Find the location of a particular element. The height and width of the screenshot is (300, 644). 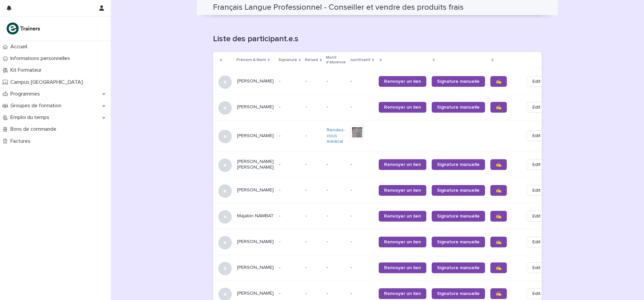

tr: Majabin NAWBAT--- --Renvoyer un lienSignature manuelle✍️Edit is located at coordinates (385, 216).